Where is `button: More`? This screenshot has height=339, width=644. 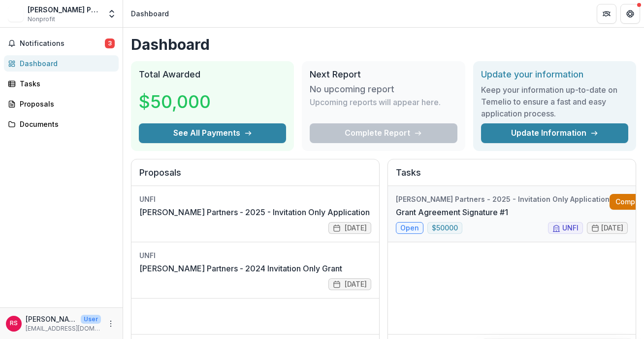 button: More is located at coordinates (111, 323).